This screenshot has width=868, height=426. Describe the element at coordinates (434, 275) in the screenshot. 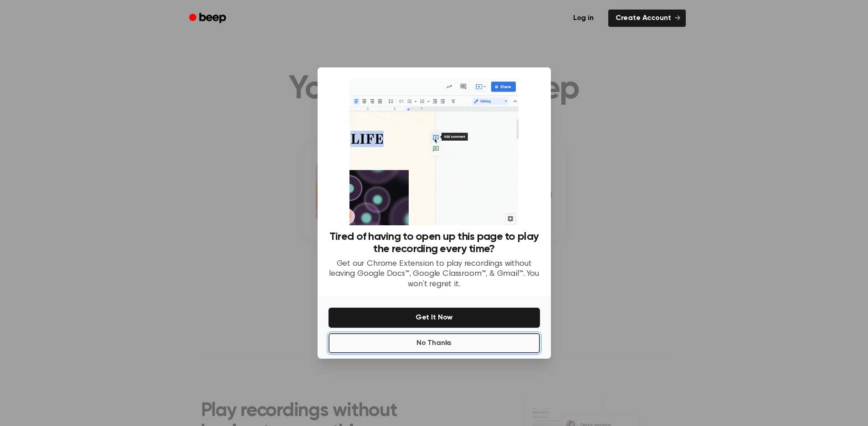

I see `p: Get our Chrome Extension to play recordings without leaving Google Docs™, Google Classroom™, & Gm...` at that location.